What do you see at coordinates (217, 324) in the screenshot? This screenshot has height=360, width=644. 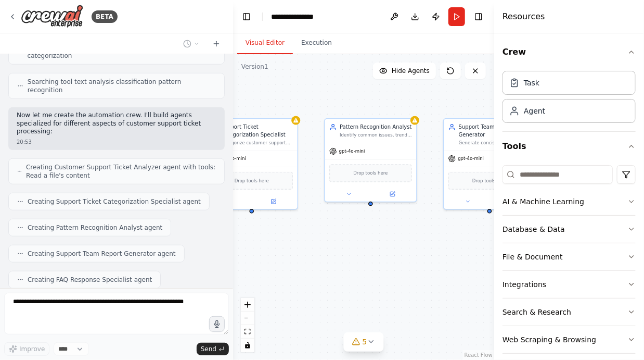 I see `button: Click to speak your automation idea` at bounding box center [217, 324].